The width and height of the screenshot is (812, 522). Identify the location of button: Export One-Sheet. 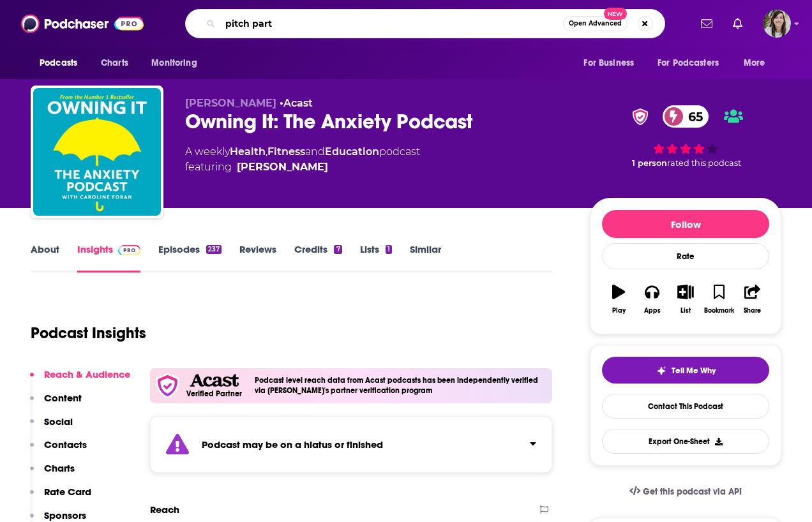
(686, 441).